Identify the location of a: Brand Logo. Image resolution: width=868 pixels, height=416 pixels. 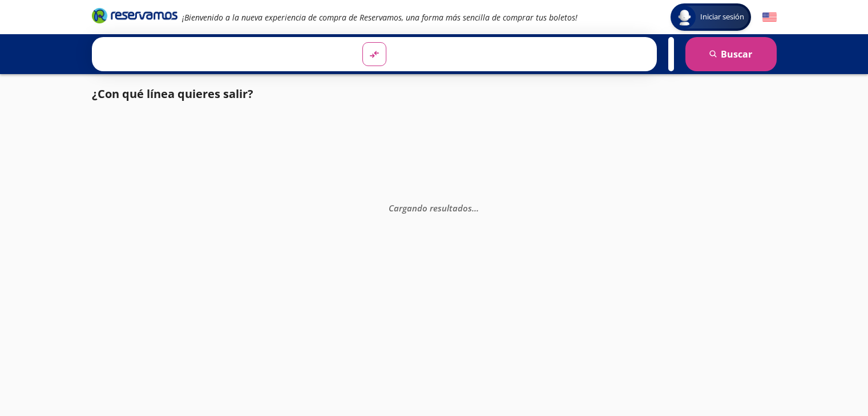
(135, 17).